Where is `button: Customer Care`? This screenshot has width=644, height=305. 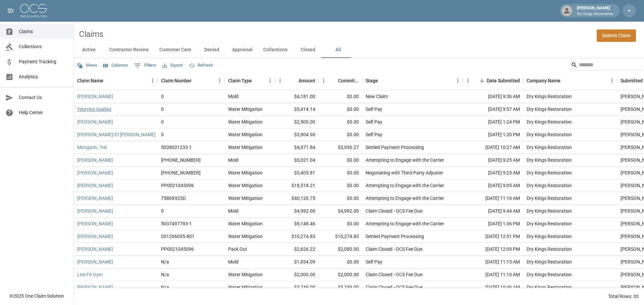
button: Customer Care is located at coordinates (175, 50).